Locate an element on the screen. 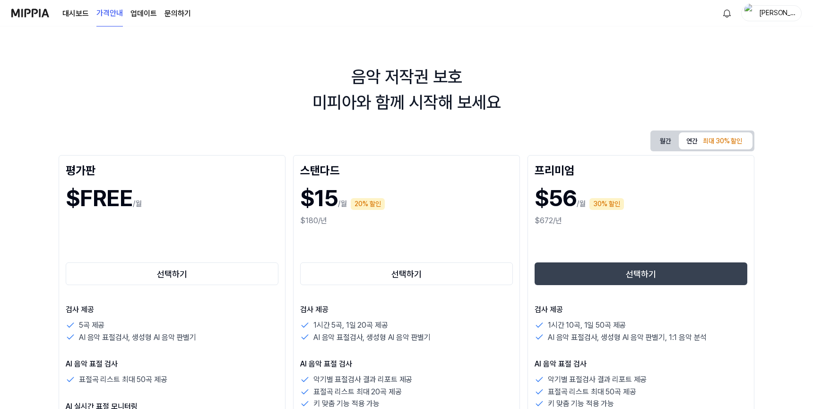  button: 월간 is located at coordinates (665, 141).